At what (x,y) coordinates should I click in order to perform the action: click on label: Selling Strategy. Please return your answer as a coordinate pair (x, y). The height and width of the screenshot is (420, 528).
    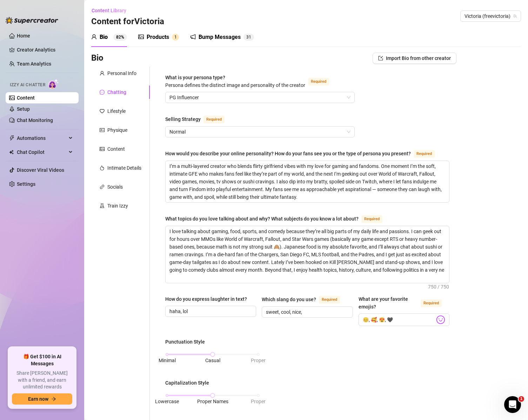
    Looking at the image, I should click on (198, 119).